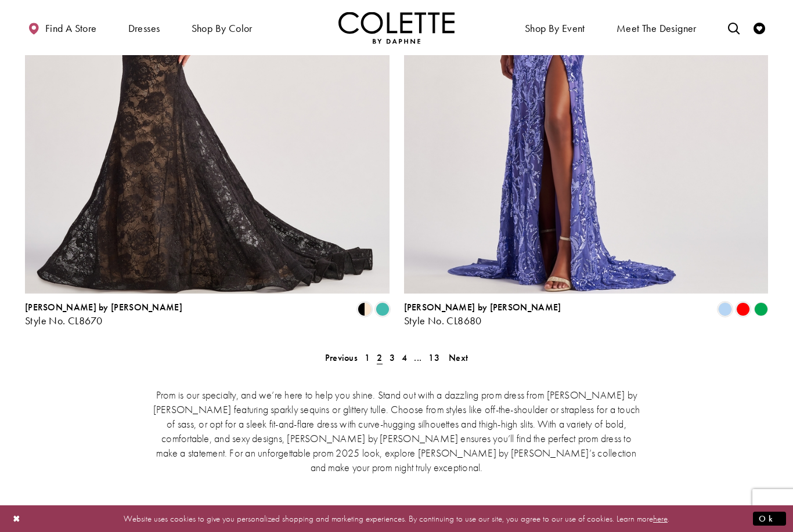  Describe the element at coordinates (392, 358) in the screenshot. I see `span: 3` at that location.